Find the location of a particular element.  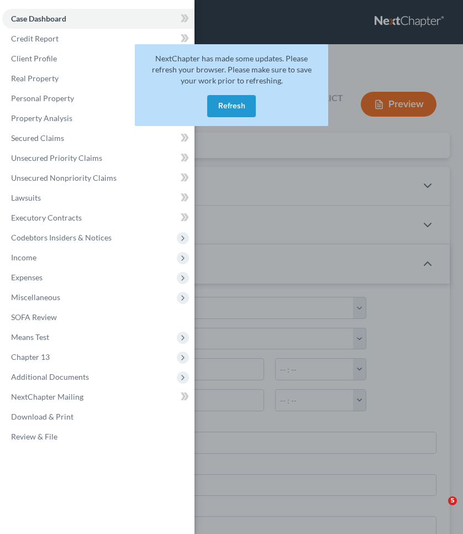

span: Case Dashboard is located at coordinates (39, 18).